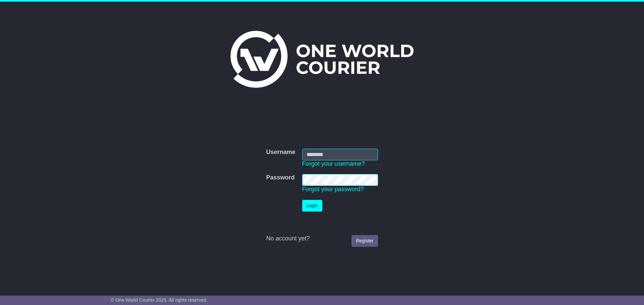 This screenshot has height=305, width=644. I want to click on a: Register, so click(365, 241).